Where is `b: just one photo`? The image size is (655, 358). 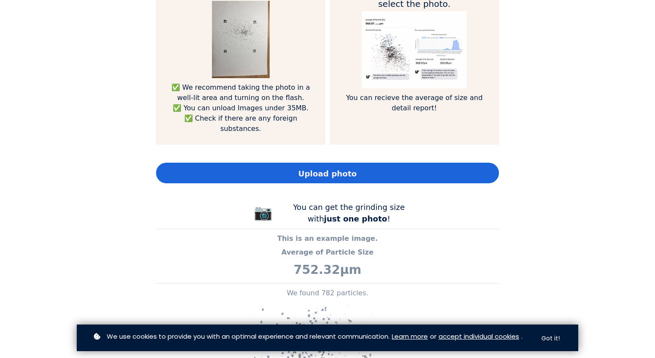 b: just one photo is located at coordinates (356, 218).